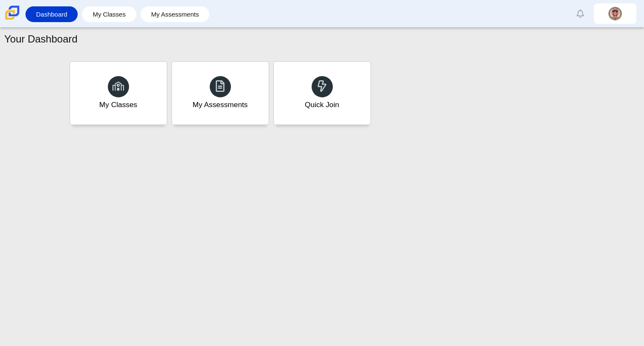 The image size is (644, 346). I want to click on a: Carmen School of Science & Technology, so click(12, 19).